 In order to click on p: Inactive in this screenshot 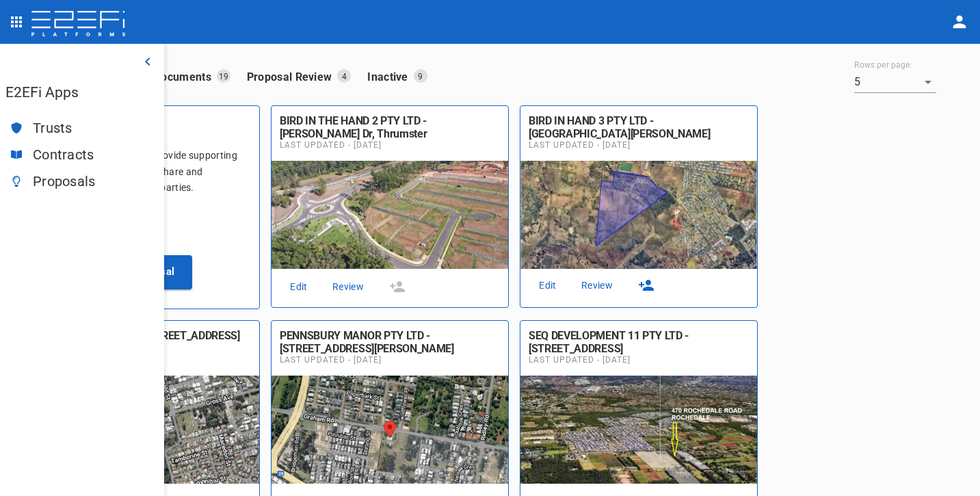, I will do `click(390, 77)`.